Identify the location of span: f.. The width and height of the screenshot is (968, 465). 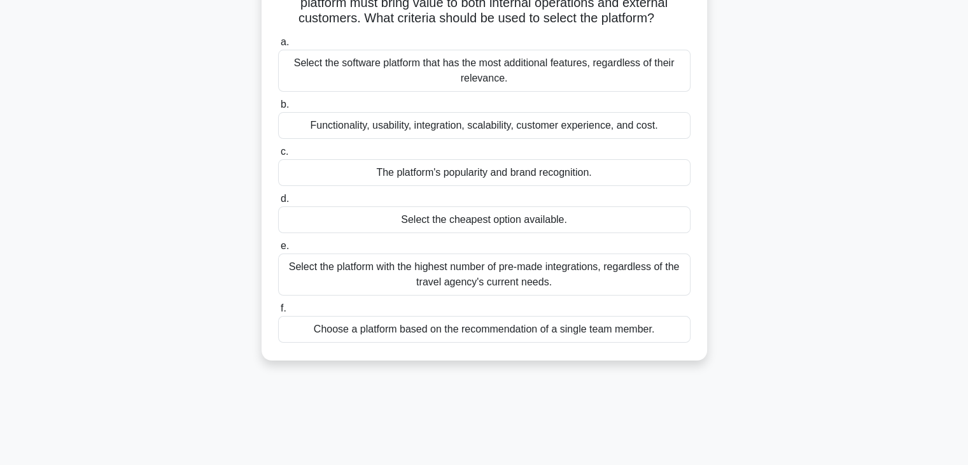
(283, 308).